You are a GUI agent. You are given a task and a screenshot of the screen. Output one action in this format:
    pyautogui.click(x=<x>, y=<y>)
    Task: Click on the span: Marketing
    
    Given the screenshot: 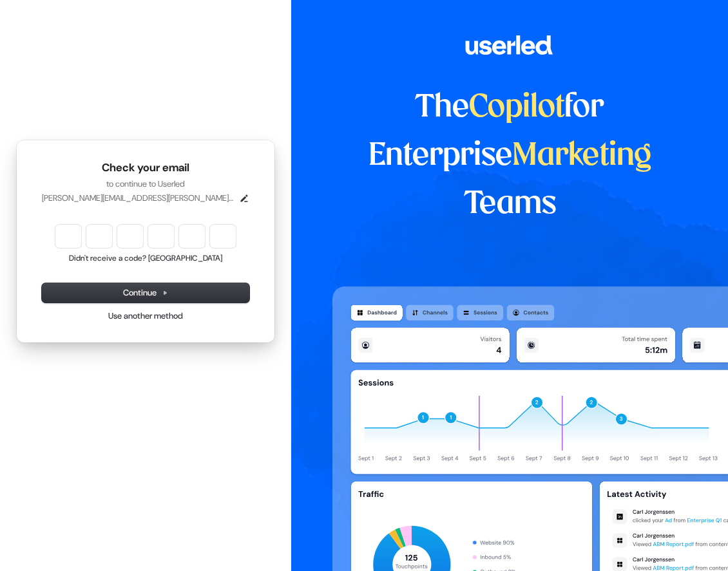 What is the action you would take?
    pyautogui.click(x=582, y=156)
    